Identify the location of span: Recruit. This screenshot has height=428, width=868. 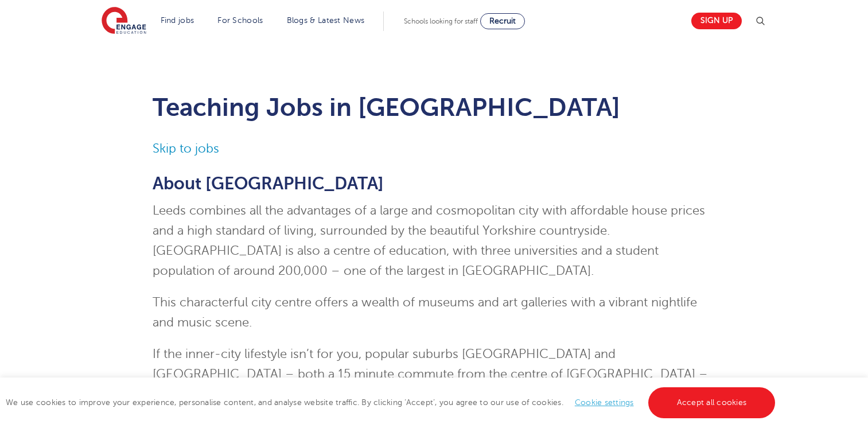
(503, 21).